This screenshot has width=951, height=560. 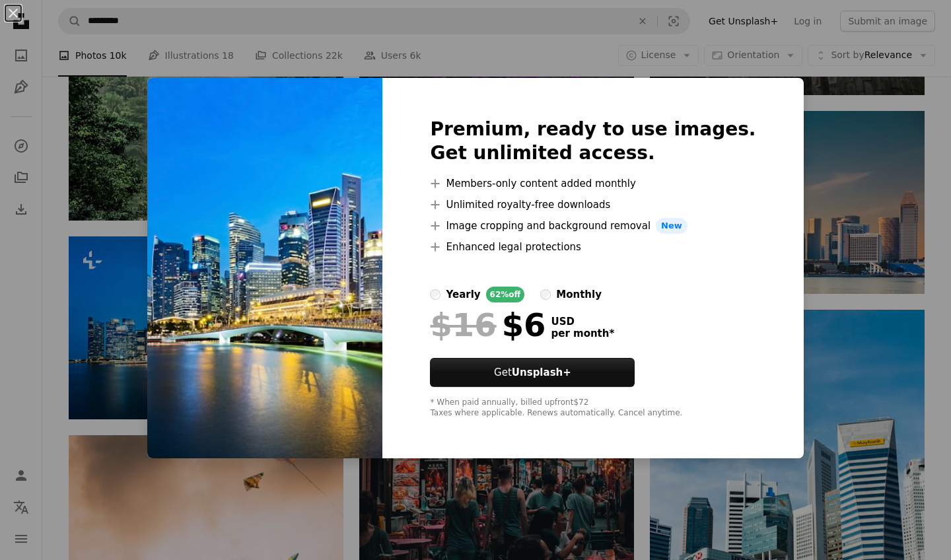 I want to click on div: monthly, so click(x=578, y=295).